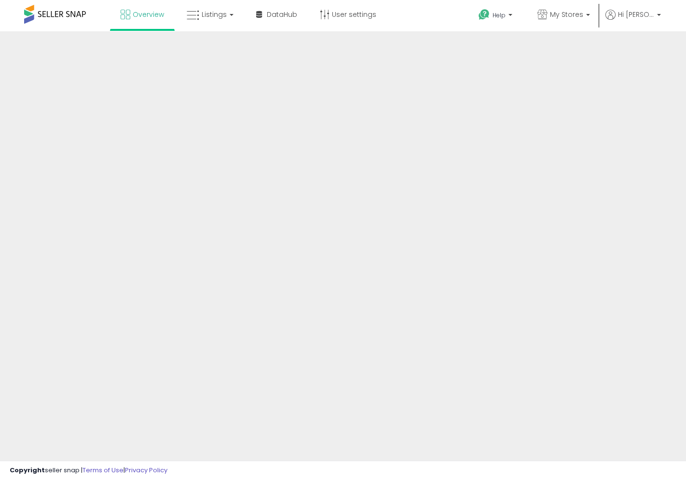  I want to click on span: Help, so click(499, 15).